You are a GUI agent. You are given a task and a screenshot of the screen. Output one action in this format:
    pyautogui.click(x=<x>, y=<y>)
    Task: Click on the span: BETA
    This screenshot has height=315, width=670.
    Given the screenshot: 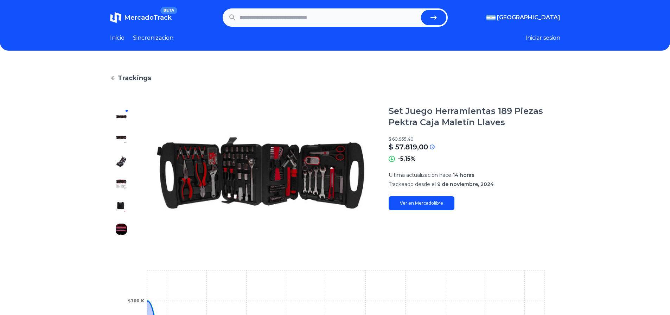 What is the action you would take?
    pyautogui.click(x=169, y=11)
    